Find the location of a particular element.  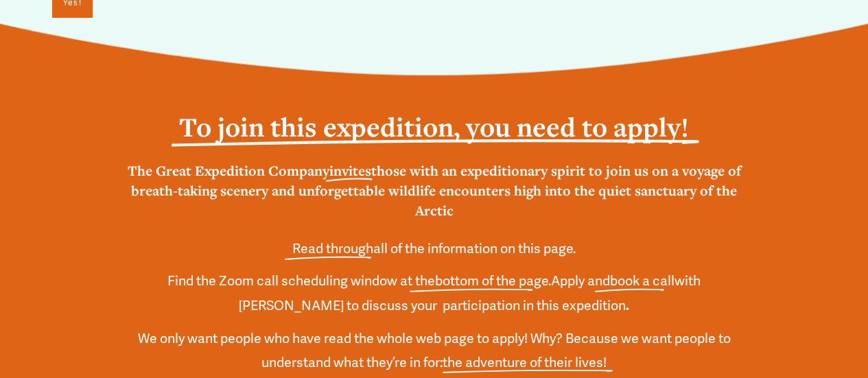

strong: To join this expedition, you need to apply! is located at coordinates (434, 127).